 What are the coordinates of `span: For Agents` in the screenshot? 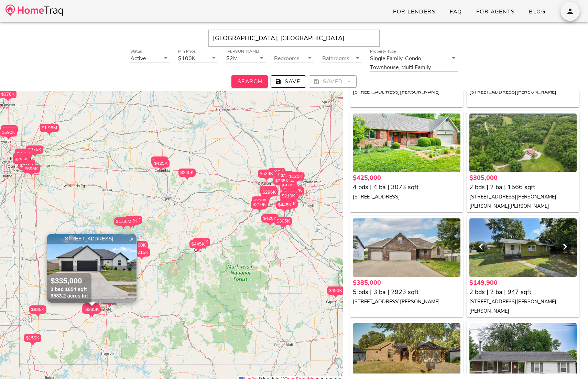 It's located at (495, 12).